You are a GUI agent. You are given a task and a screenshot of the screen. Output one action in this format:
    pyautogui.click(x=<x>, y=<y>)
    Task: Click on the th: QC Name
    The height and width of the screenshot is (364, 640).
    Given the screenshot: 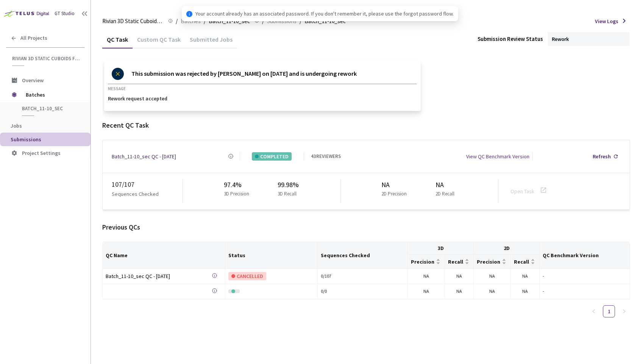 What is the action you would take?
    pyautogui.click(x=164, y=255)
    